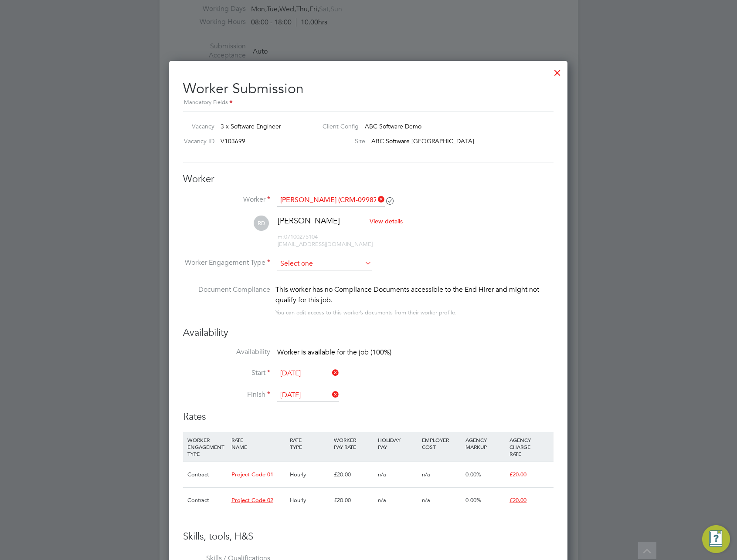  Describe the element at coordinates (251, 127) in the screenshot. I see `span: 3 x Software Engineer` at that location.